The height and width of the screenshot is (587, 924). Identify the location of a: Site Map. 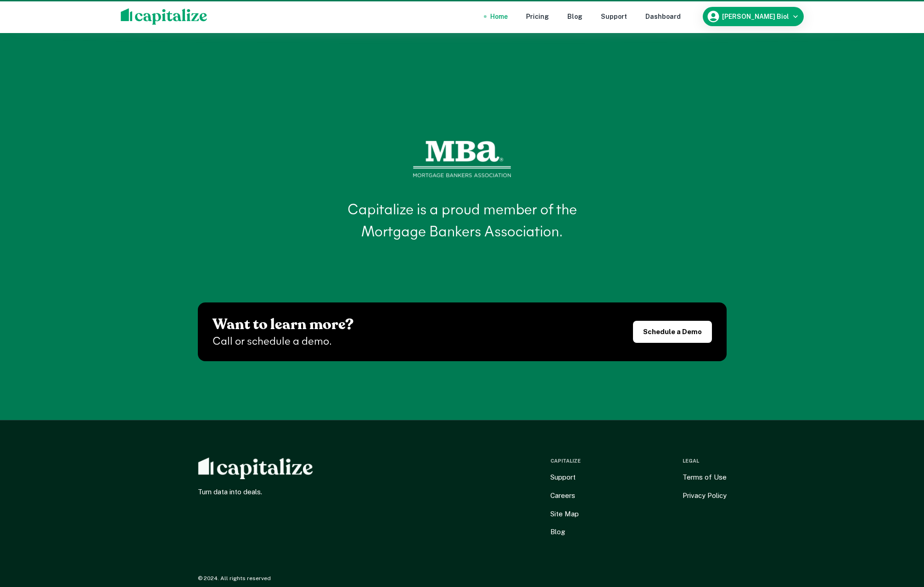
(564, 514).